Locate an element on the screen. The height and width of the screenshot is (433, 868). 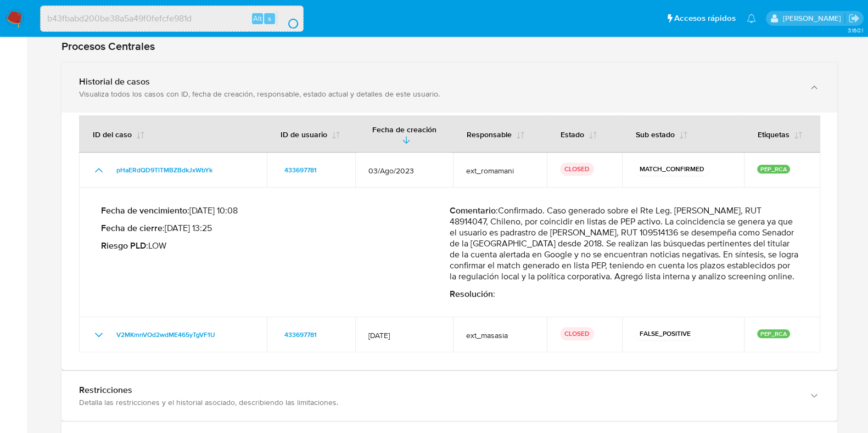
button: RestriccionesDetalla las restricciones y el historial asociado, describiendo las limitaciones. is located at coordinates (449, 395).